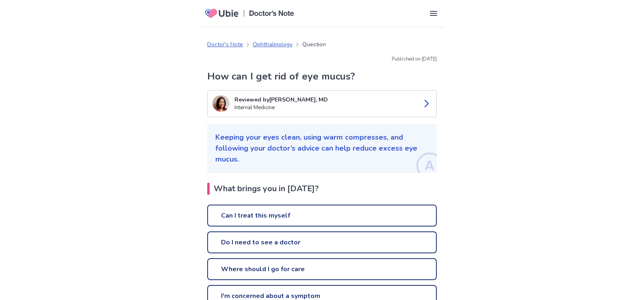 The height and width of the screenshot is (300, 644). What do you see at coordinates (322, 148) in the screenshot?
I see `p: Keeping your eyes clean, using warm compresses, and following your doctor’s advice can help reduc...` at bounding box center [322, 148].